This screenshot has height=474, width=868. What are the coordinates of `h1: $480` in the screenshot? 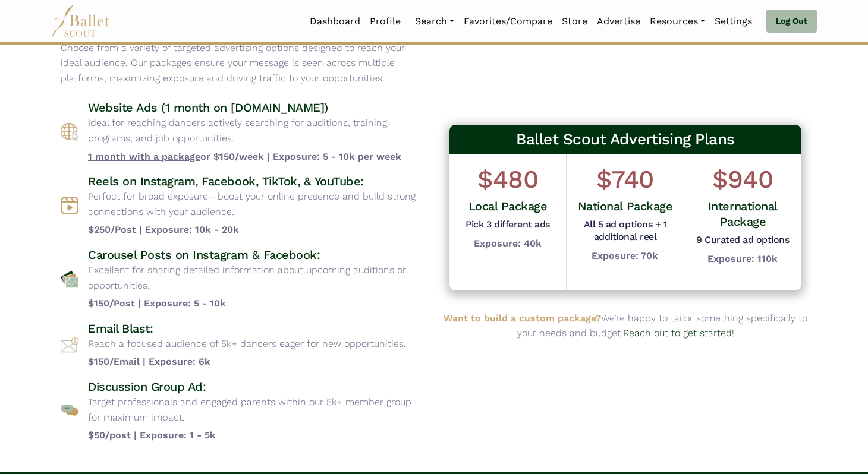 It's located at (508, 180).